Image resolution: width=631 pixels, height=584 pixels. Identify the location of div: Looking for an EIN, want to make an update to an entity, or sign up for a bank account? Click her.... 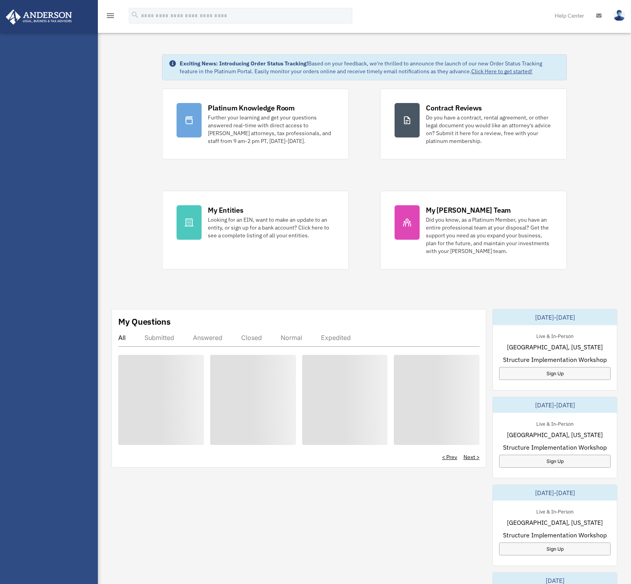
(271, 228).